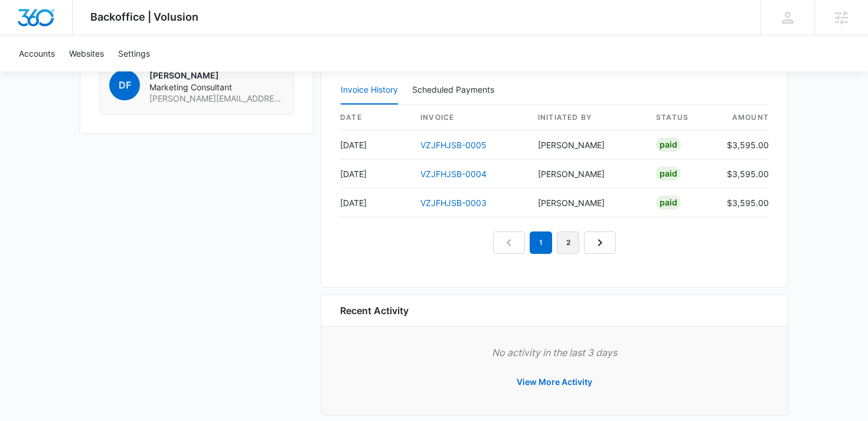 This screenshot has height=421, width=868. I want to click on p: No activity in the last 3 days, so click(554, 352).